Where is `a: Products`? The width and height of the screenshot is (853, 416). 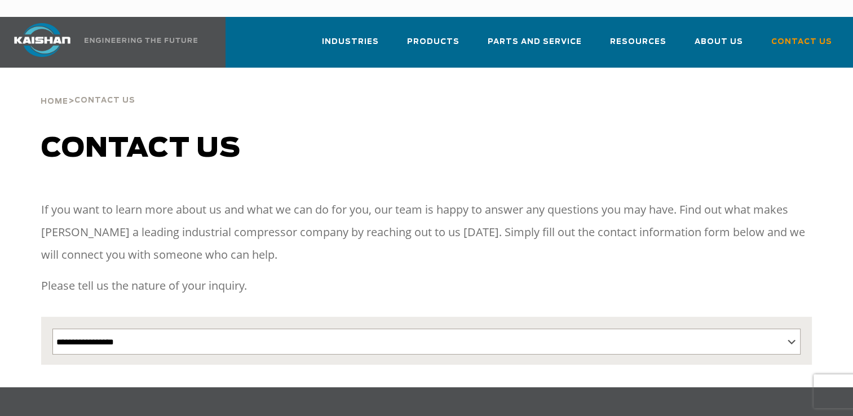 a: Products is located at coordinates (433, 46).